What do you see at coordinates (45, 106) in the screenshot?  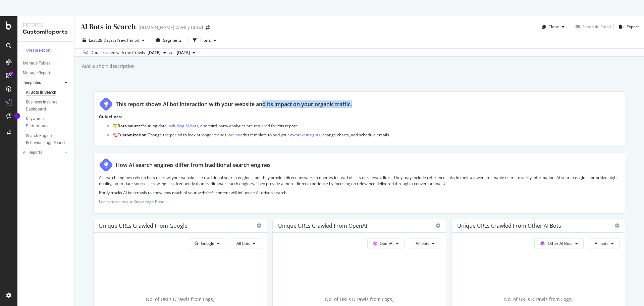 I see `div: Business Insights Dashboard` at bounding box center [45, 106].